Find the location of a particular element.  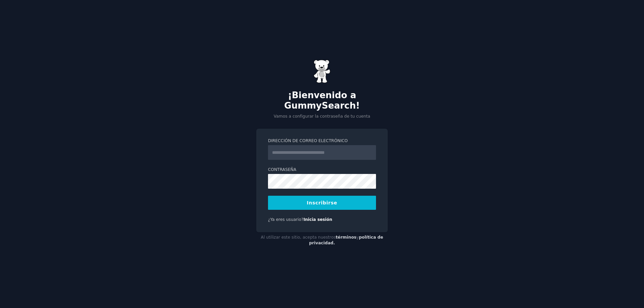

font: Contraseña is located at coordinates (282, 170).